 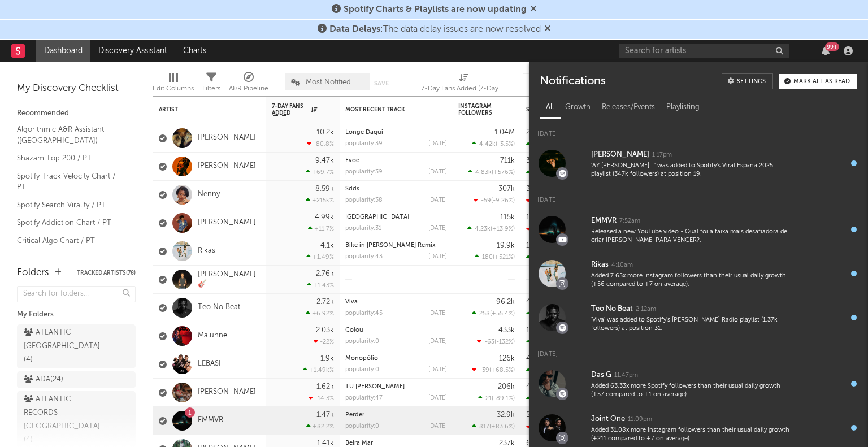 I want to click on div: +82.2 %, so click(x=320, y=426).